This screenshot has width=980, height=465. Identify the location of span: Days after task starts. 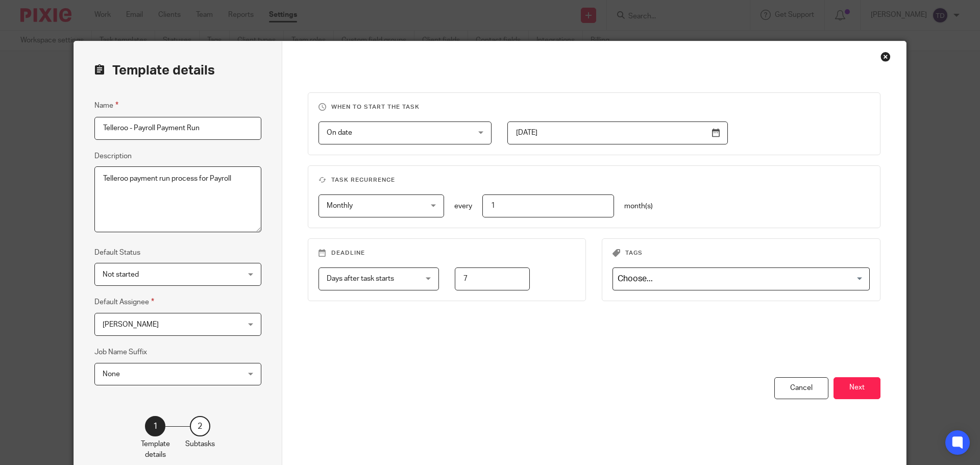
(360, 279).